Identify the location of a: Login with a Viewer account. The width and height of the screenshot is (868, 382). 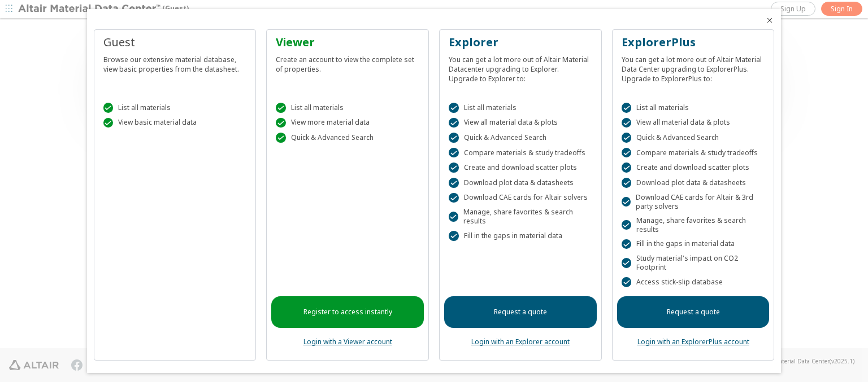
(348, 341).